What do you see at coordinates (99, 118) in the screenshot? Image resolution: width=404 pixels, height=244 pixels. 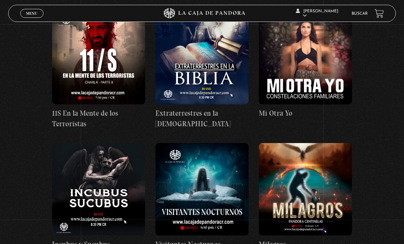 I see `h4: 11S En la Mente de los Terroristas` at bounding box center [99, 118].